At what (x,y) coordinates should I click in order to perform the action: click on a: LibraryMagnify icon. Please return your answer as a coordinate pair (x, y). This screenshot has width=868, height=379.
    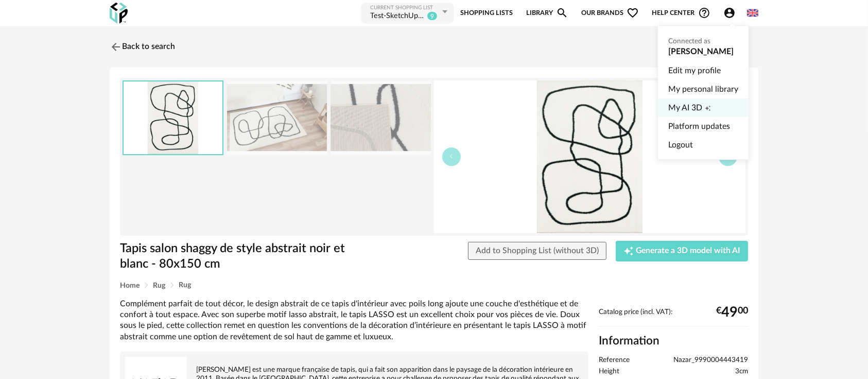
    Looking at the image, I should click on (548, 13).